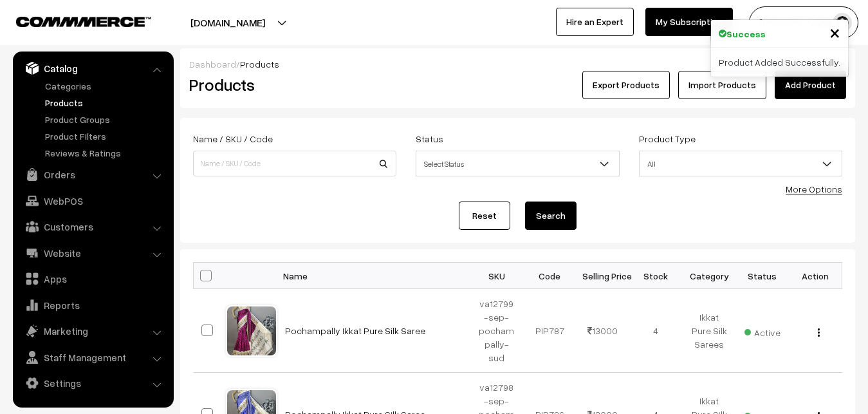 This screenshot has height=414, width=868. I want to click on th: Selling Price, so click(603, 275).